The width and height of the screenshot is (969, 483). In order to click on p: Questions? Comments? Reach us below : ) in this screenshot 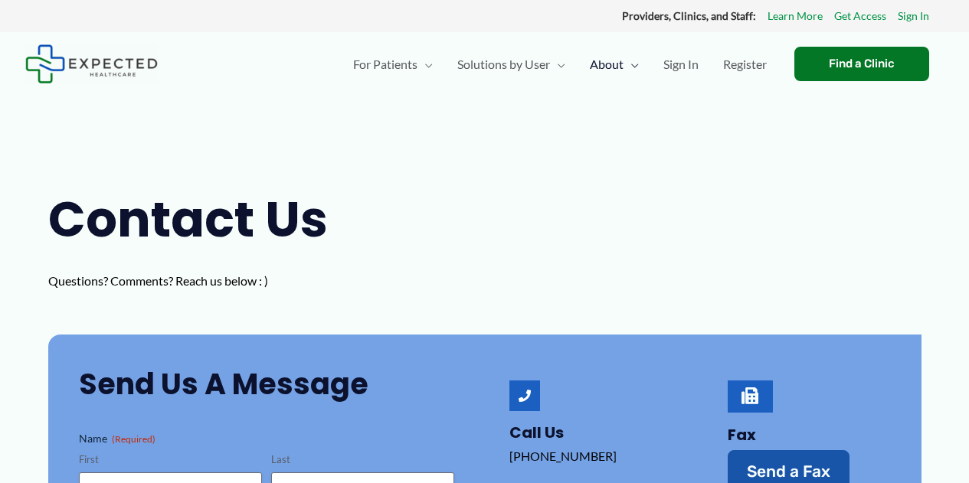, I will do `click(205, 281)`.